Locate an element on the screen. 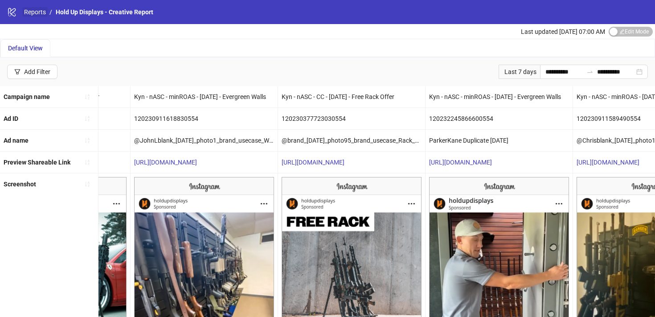 The image size is (655, 317). div: Last 7 days is located at coordinates (519, 72).